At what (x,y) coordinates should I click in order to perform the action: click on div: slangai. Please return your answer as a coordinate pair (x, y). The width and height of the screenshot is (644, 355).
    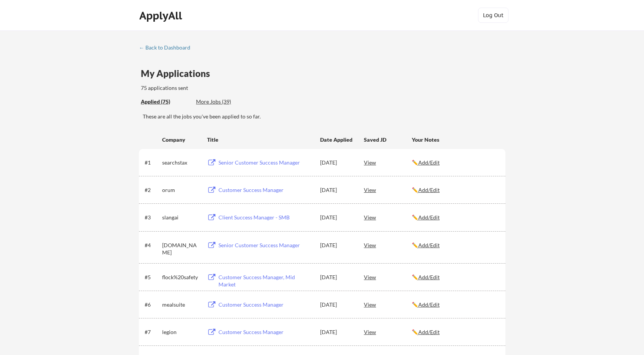
    Looking at the image, I should click on (181, 218).